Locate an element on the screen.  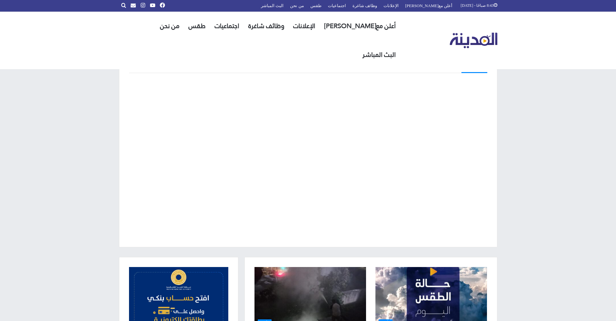
a: طقس is located at coordinates (197, 26).